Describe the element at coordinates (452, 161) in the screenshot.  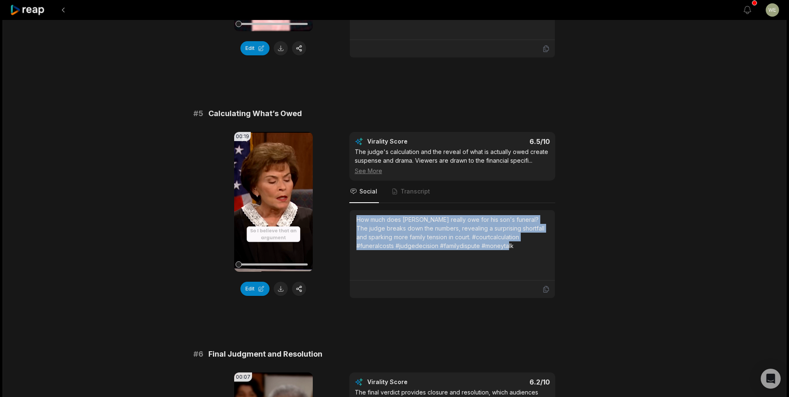
I see `div: The judge's calculation and the reveal of what is actually owed create suspense and drama. Viewer...` at that location.